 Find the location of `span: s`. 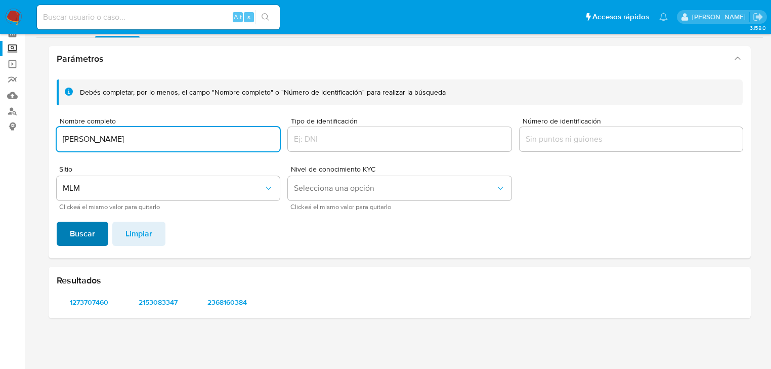

span: s is located at coordinates (249, 17).